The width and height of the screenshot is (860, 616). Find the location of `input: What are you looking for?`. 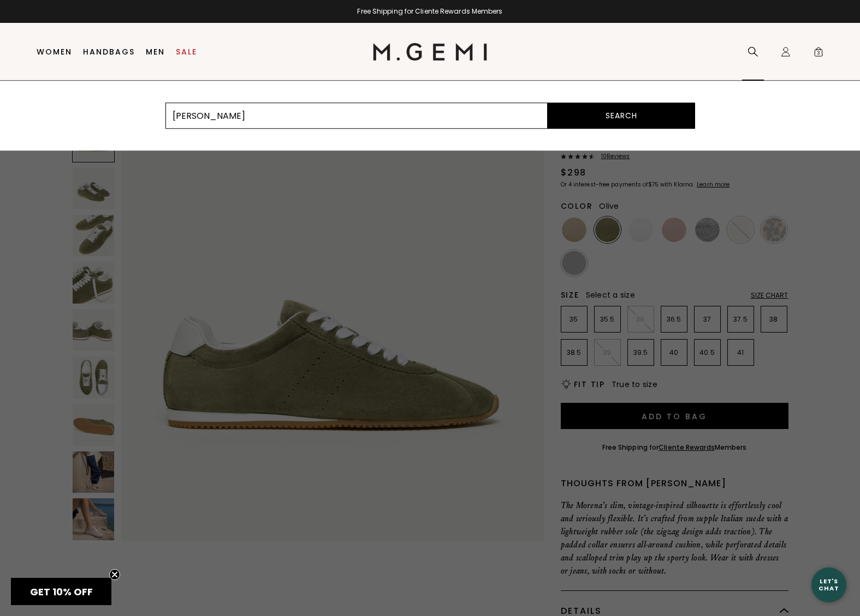

input: What are you looking for? is located at coordinates (357, 115).